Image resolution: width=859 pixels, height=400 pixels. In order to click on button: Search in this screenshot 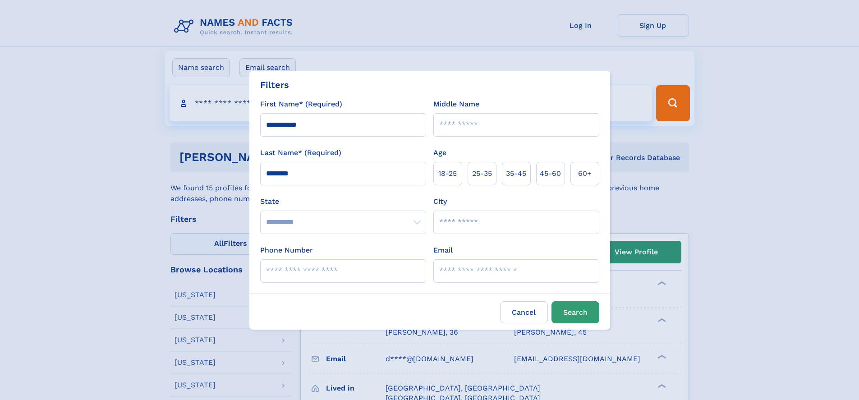, I will do `click(576, 312)`.